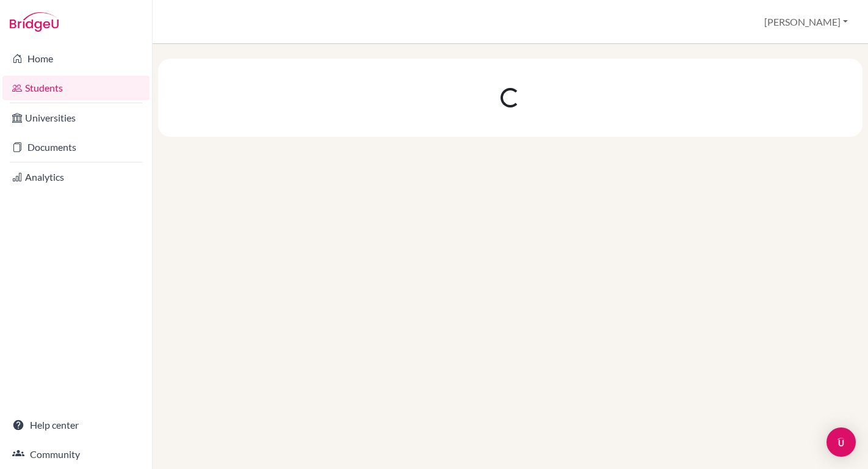 The height and width of the screenshot is (469, 868). Describe the element at coordinates (76, 455) in the screenshot. I see `a: Community` at that location.